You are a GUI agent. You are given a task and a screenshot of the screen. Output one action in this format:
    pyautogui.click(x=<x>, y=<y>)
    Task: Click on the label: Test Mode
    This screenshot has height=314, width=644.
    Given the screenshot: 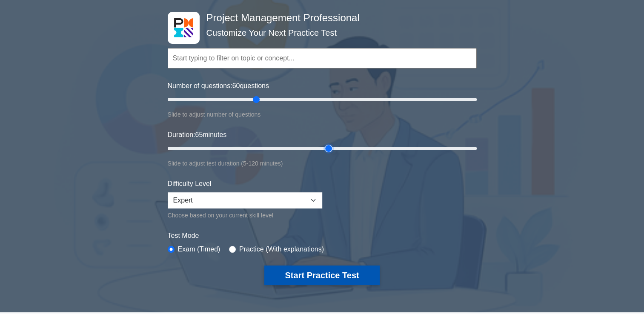 What is the action you would take?
    pyautogui.click(x=322, y=236)
    